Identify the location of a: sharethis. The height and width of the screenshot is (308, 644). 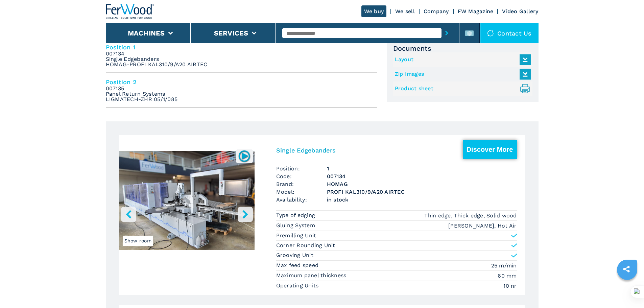
(627, 270).